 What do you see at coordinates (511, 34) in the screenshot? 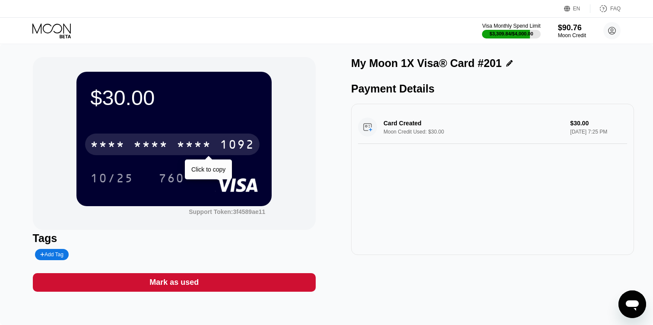
I see `div: $3,309.84 / $4,000.00` at bounding box center [511, 34].